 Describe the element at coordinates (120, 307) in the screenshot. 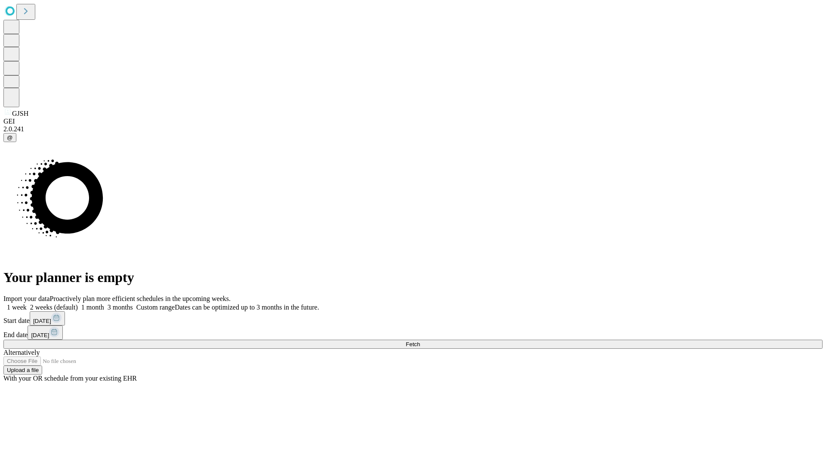

I see `span: 3 months` at that location.